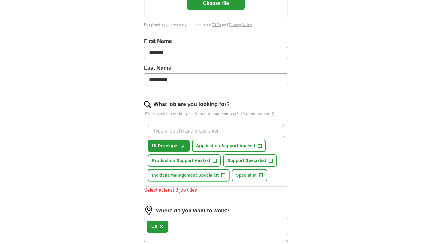 This screenshot has height=244, width=432. I want to click on button: Application Support Analyst, so click(229, 146).